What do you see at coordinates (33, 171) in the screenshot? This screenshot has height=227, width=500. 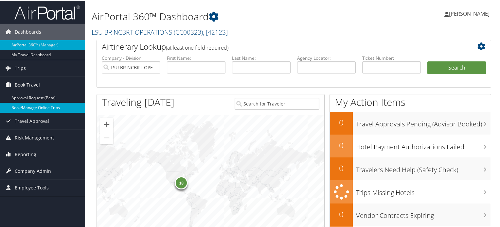 I see `span: Company Admin` at bounding box center [33, 171].